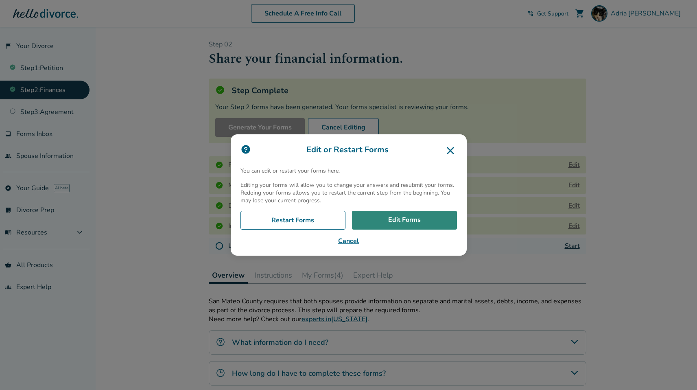 This screenshot has width=697, height=390. I want to click on p: Editing your forms will allow you to change your answers and resubmit your forms. Redoing your fo..., so click(349, 193).